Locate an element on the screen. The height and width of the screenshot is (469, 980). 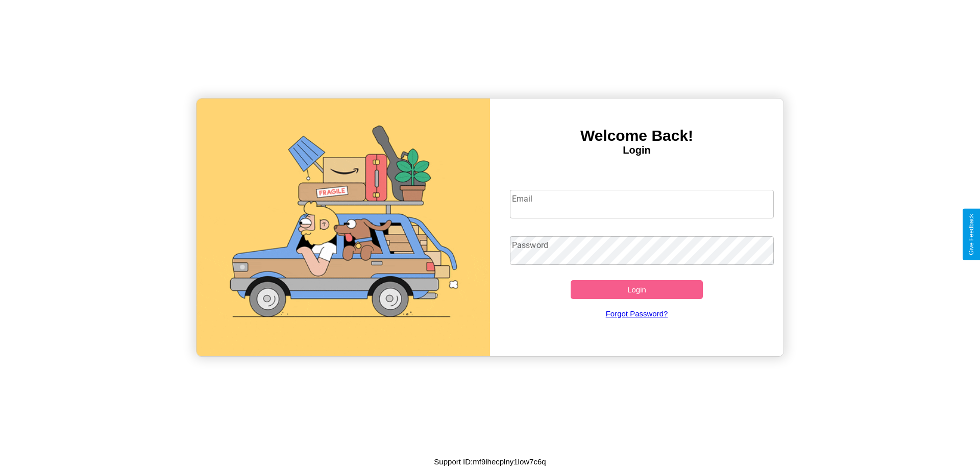
a: Forgot Password? is located at coordinates (637, 313).